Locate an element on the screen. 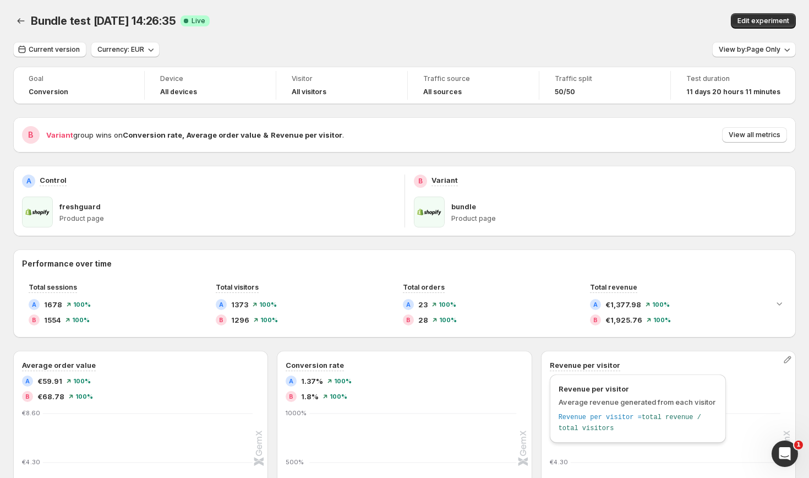 This screenshot has width=809, height=478. span: Revenue per visitor = is located at coordinates (600, 417).